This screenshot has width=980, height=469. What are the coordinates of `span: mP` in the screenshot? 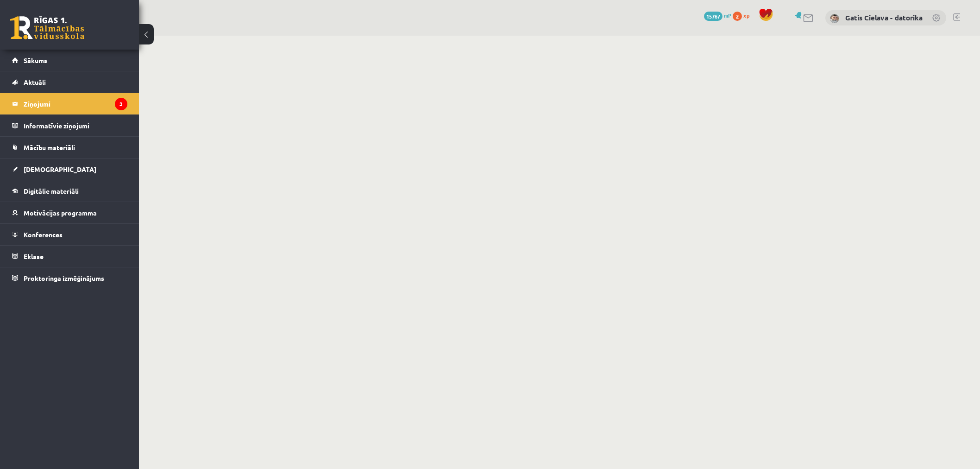 It's located at (728, 16).